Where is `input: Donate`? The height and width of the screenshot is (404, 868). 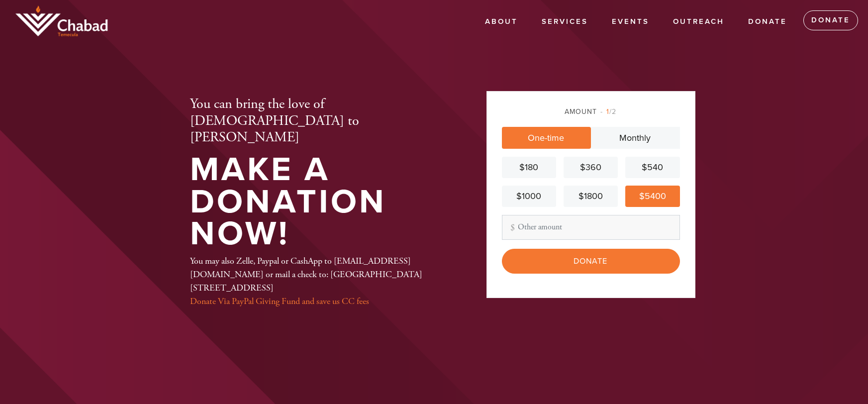
input: Donate is located at coordinates (591, 261).